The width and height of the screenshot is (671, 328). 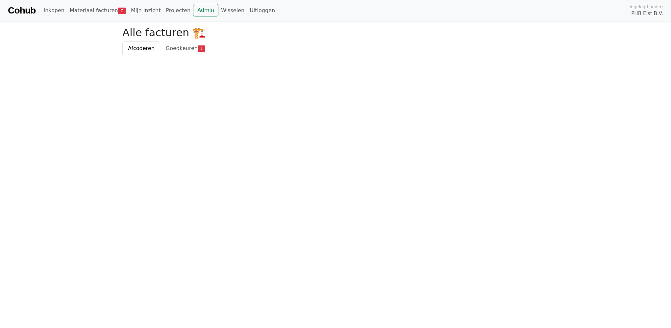 I want to click on a: Cohub, so click(x=22, y=11).